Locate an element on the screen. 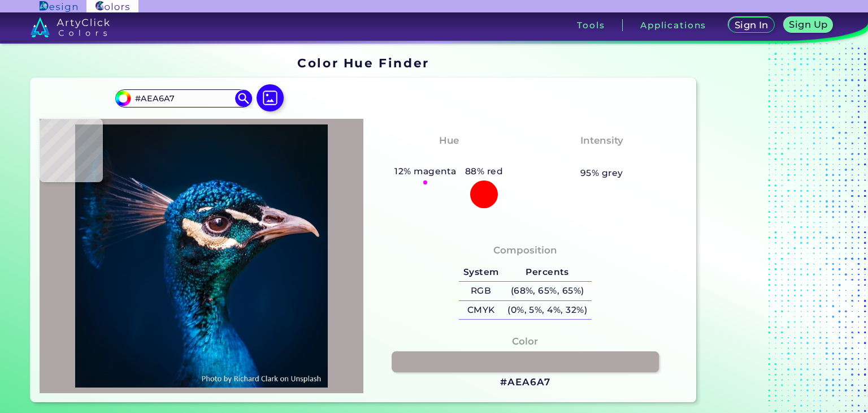 The height and width of the screenshot is (413, 868). img: img_pavlin.jpg is located at coordinates (201, 256).